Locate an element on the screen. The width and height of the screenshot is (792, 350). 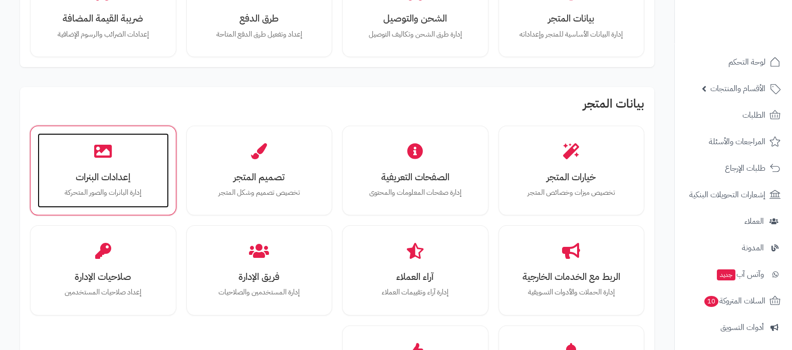
a: طلبات الإرجاع is located at coordinates (734, 168).